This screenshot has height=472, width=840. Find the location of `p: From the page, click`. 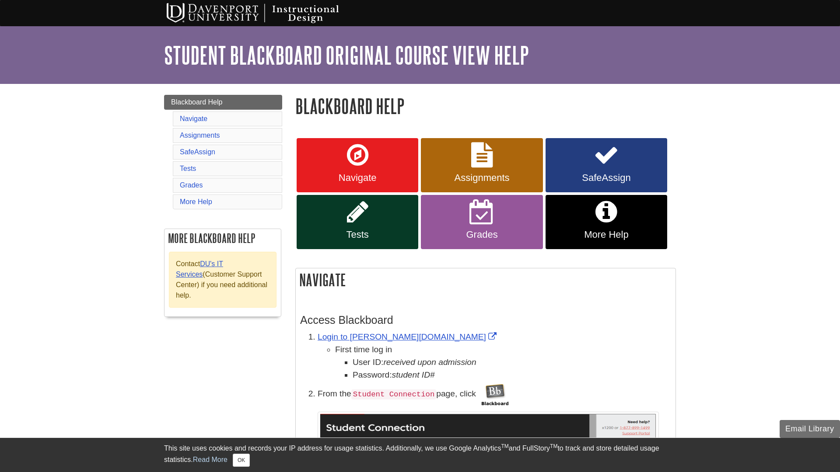

p: From the page, click is located at coordinates (494, 394).